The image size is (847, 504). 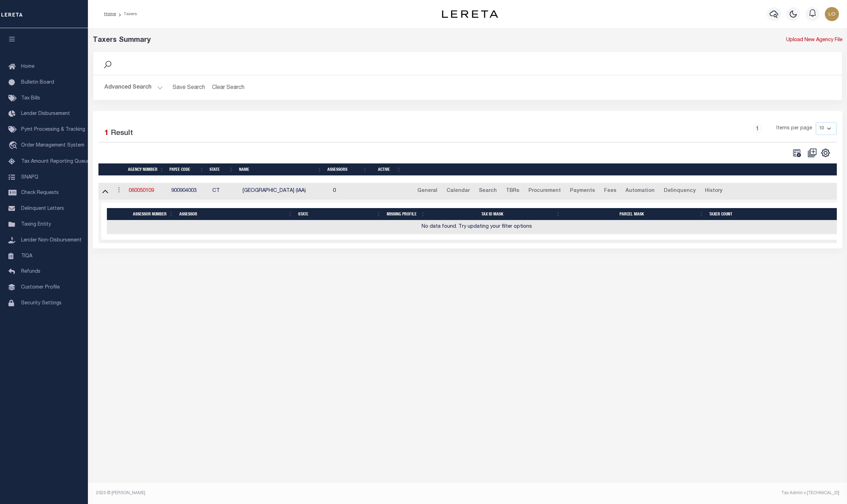 I want to click on a: Home, so click(x=110, y=14).